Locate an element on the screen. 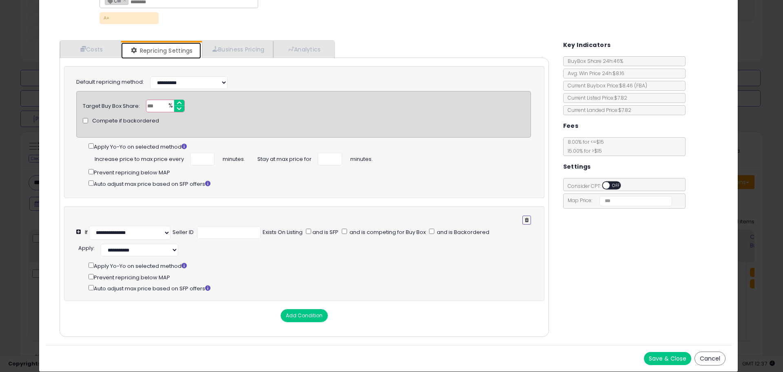  a: Analytics is located at coordinates (304, 49).